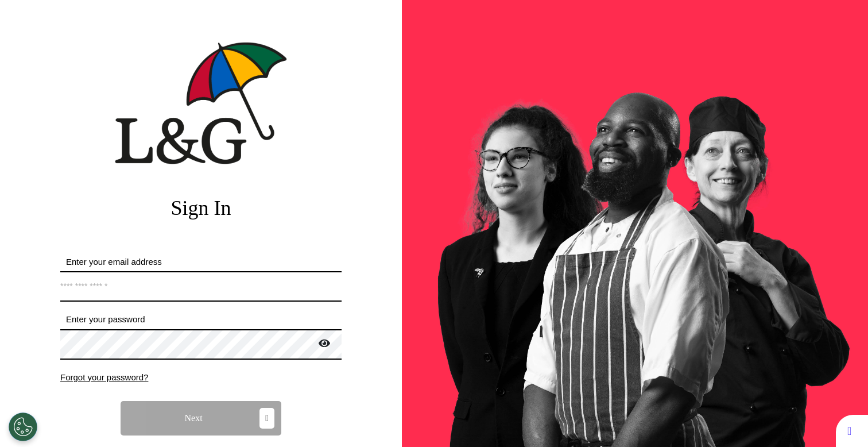 This screenshot has width=868, height=447. I want to click on button: Next, so click(201, 418).